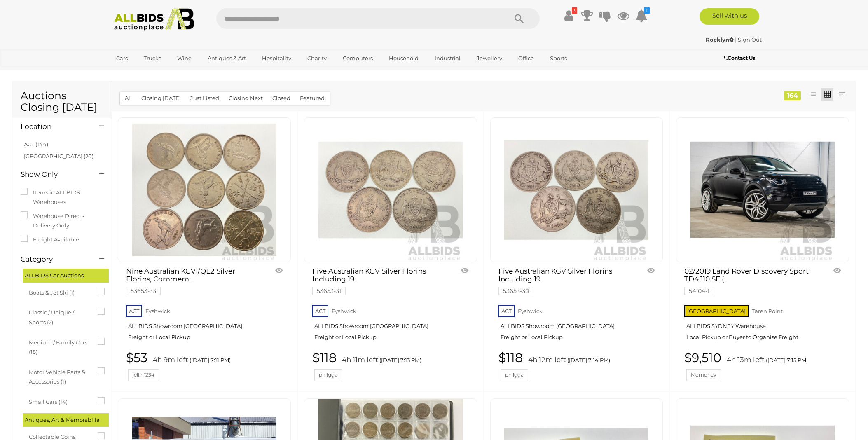 This screenshot has height=440, width=868. What do you see at coordinates (60, 376) in the screenshot?
I see `span: Motor Vehicle Parts & Accessories (1)` at bounding box center [60, 376].